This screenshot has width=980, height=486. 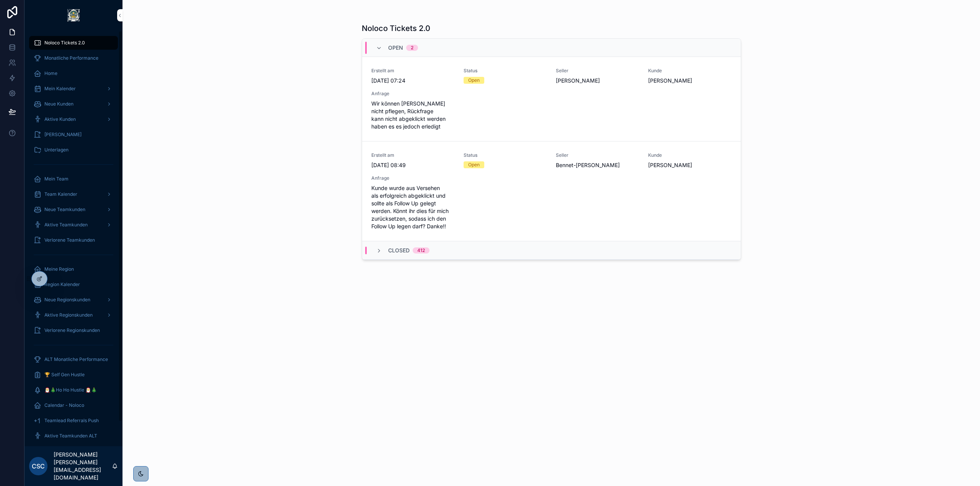 What do you see at coordinates (74, 120) in the screenshot?
I see `a: Aktive Kunden` at bounding box center [74, 120].